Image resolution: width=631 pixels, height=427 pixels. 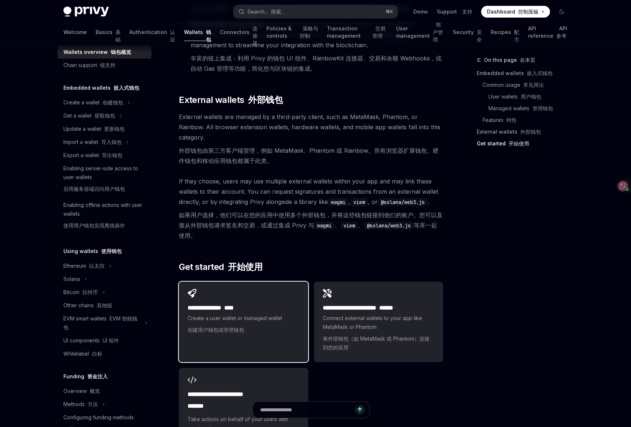 I want to click on div: Enabling offline actions with user wallets, so click(x=105, y=217).